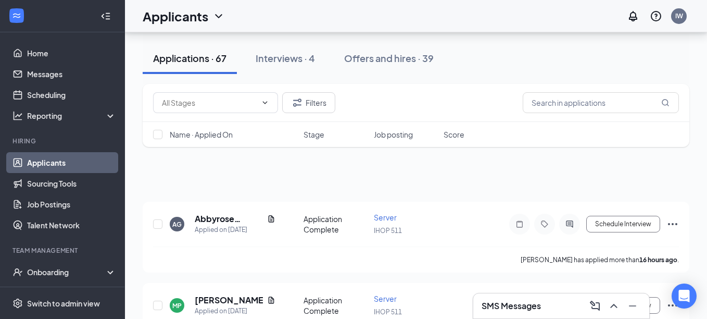  What do you see at coordinates (309, 103) in the screenshot?
I see `button: Filter Filters` at bounding box center [309, 103].